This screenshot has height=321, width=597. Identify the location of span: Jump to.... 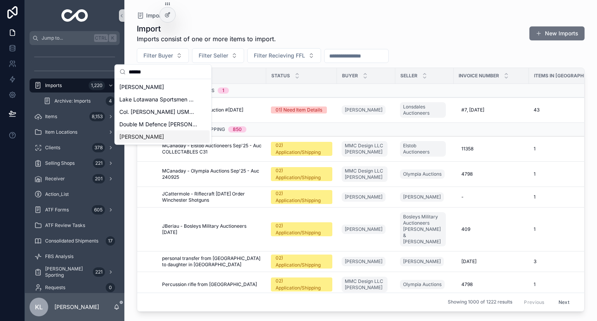
(66, 38).